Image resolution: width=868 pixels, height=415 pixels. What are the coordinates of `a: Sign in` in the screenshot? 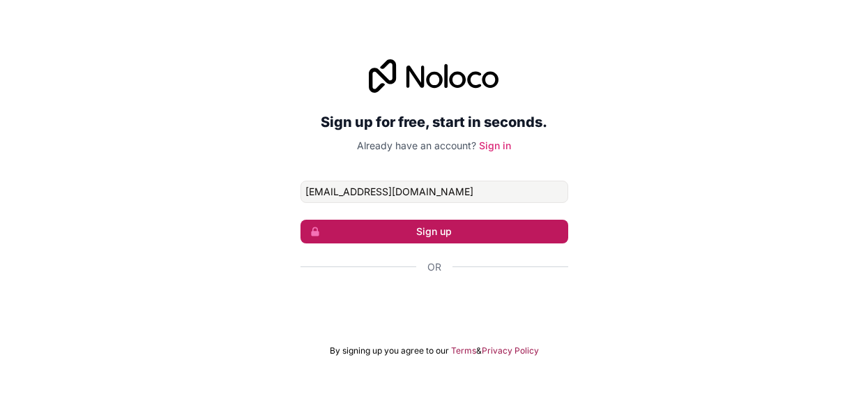 It's located at (495, 145).